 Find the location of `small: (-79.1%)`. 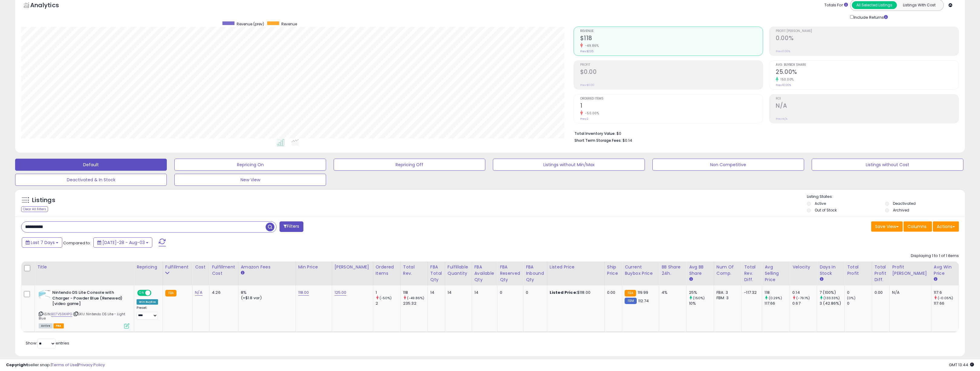

small: (-79.1%) is located at coordinates (803, 298).